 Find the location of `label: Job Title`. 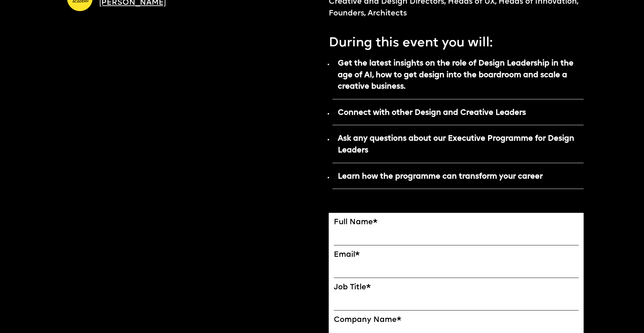

label: Job Title is located at coordinates (456, 288).